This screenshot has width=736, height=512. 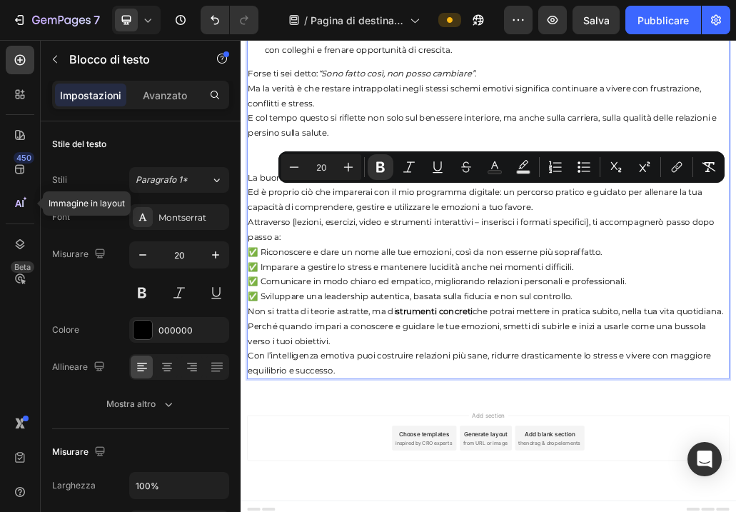 What do you see at coordinates (596, 20) in the screenshot?
I see `font: Salva` at bounding box center [596, 20].